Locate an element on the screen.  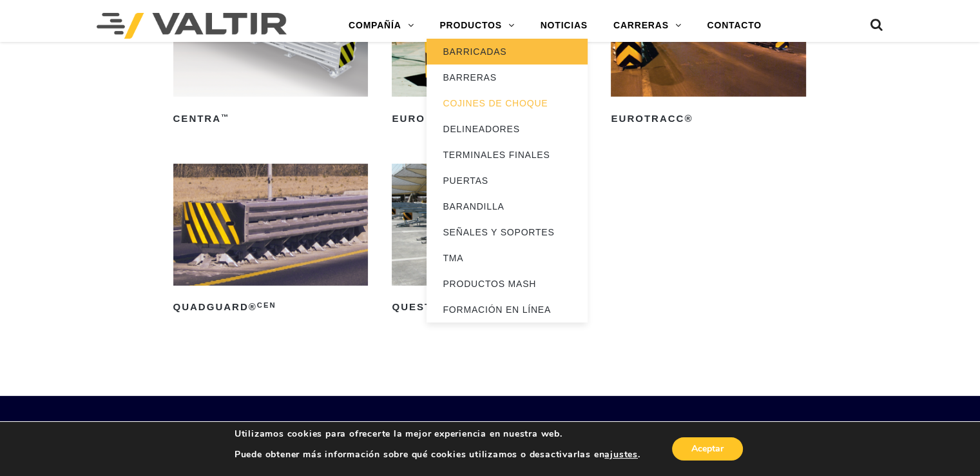
font: FORMACIÓN EN LÍNEA is located at coordinates (497, 309).